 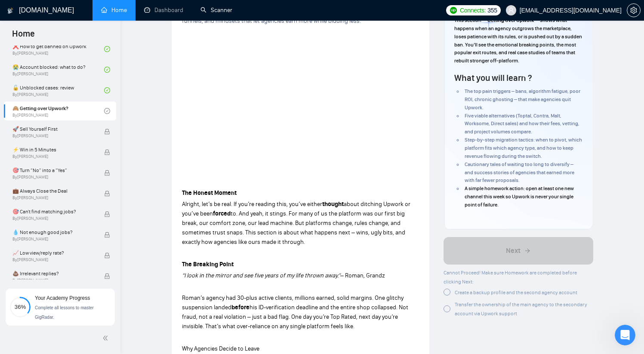 What do you see at coordinates (519, 197) in the screenshot?
I see `span: A simple homework action: open at least one new channel this week so Upwork is never your single ...` at bounding box center [519, 197].